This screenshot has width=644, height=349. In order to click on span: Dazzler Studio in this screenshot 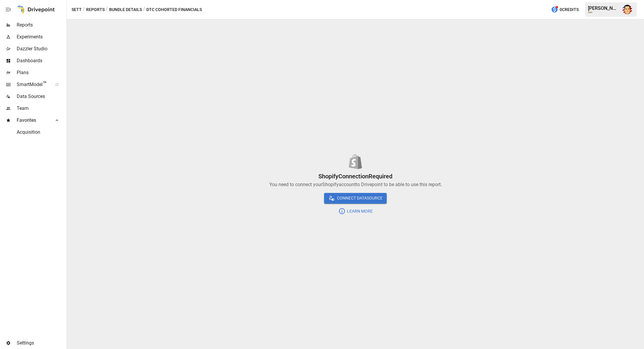, I will do `click(41, 49)`.